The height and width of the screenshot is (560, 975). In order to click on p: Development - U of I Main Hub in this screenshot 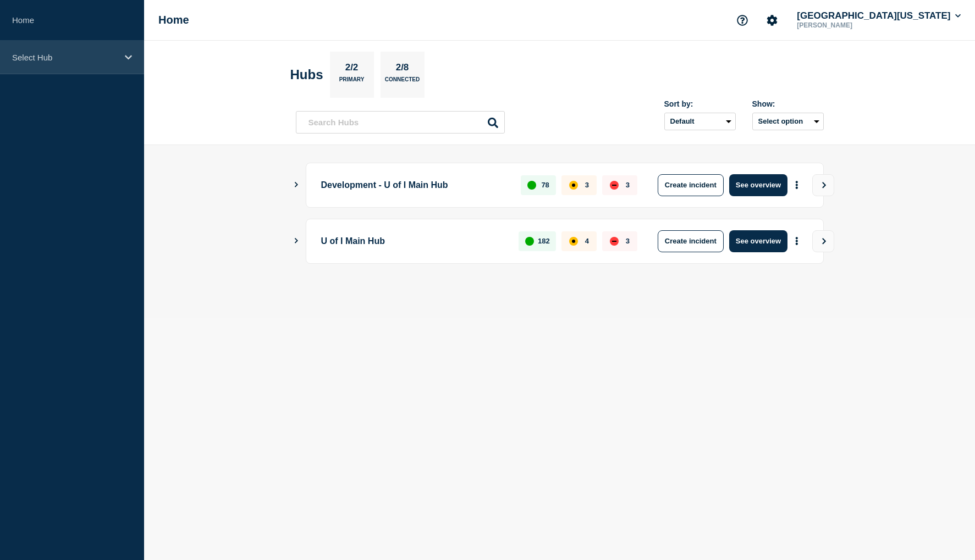, I will do `click(415, 185)`.